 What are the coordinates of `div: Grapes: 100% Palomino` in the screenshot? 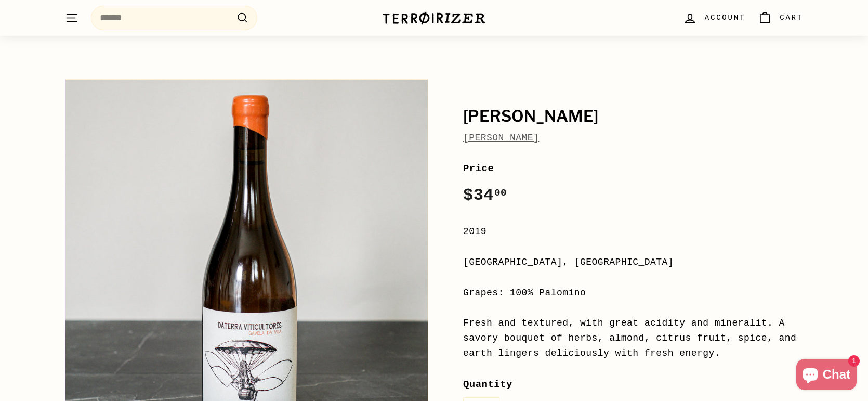 It's located at (633, 292).